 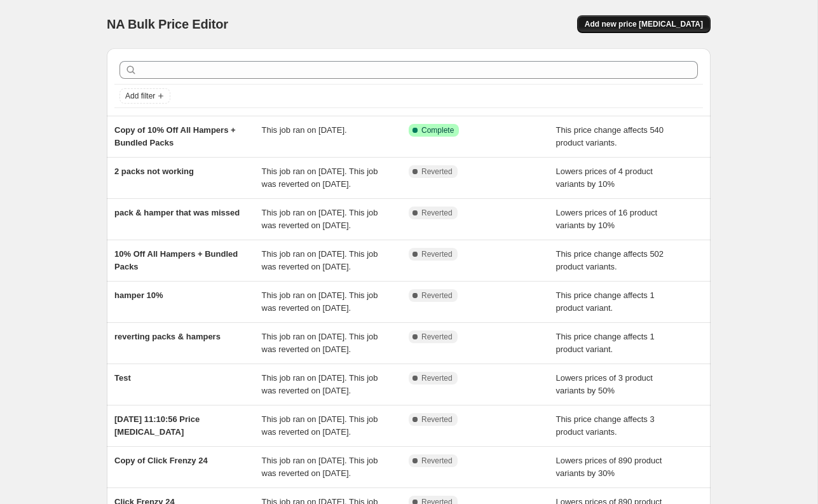 What do you see at coordinates (175, 136) in the screenshot?
I see `span: Copy of 10% Off All Hampers + Bundled Packs` at bounding box center [175, 136].